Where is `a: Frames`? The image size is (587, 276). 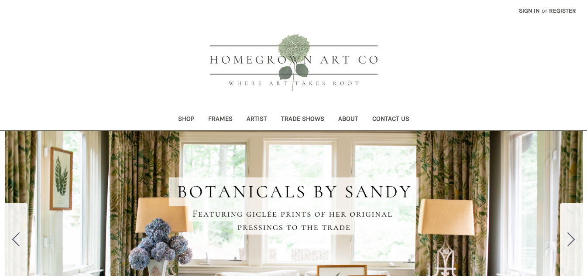 a: Frames is located at coordinates (221, 120).